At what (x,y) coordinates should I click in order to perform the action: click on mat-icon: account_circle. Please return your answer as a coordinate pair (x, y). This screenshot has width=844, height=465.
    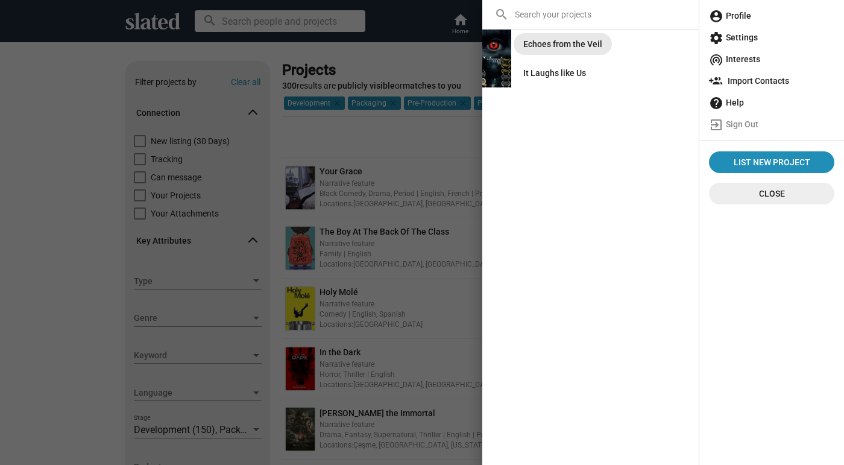
    Looking at the image, I should click on (716, 16).